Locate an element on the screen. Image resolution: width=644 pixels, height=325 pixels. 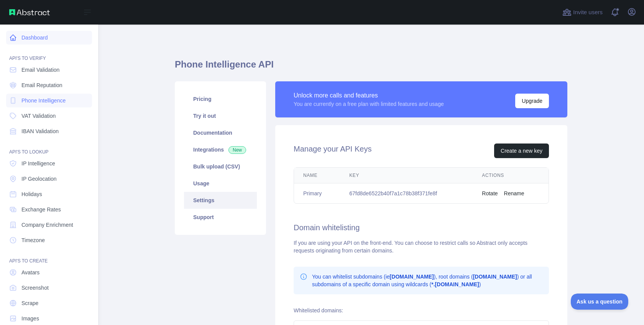
span: Invite users is located at coordinates (588, 13).